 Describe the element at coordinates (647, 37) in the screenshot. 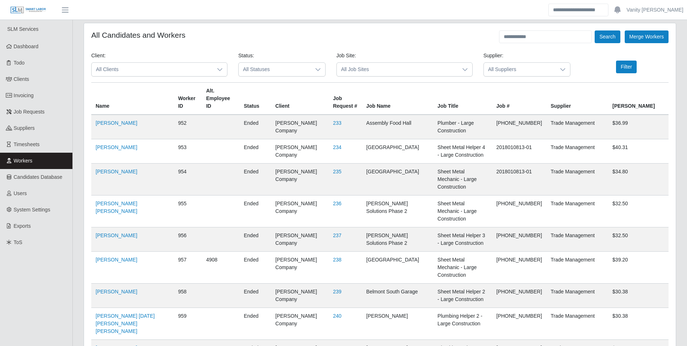

I see `button: Merge Workers` at that location.